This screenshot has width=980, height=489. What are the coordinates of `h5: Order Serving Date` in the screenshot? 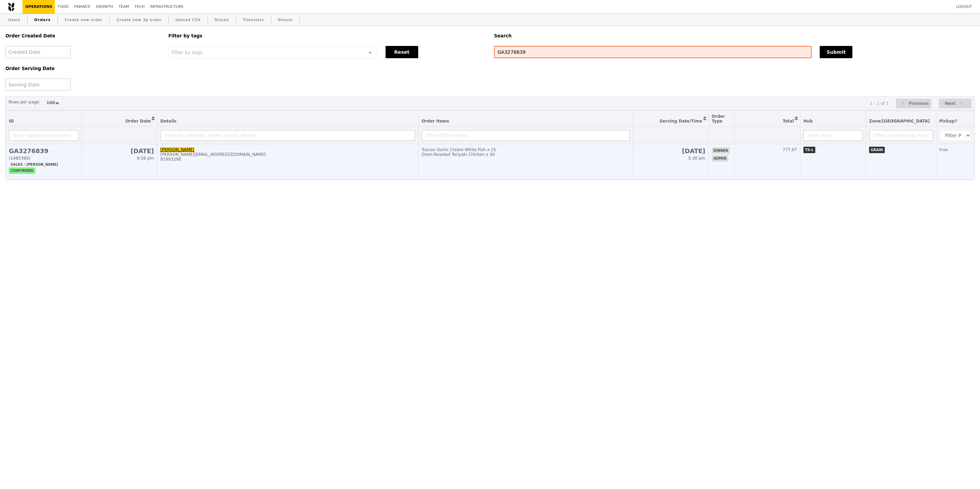 It's located at (82, 68).